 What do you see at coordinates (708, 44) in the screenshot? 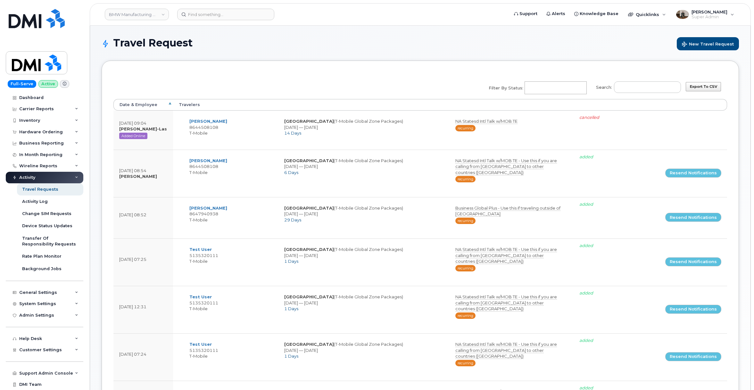
I see `button: New Travel Request` at bounding box center [708, 44].